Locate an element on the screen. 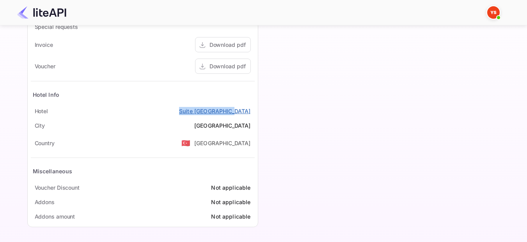 This screenshot has height=242, width=527. div: City is located at coordinates (40, 125).